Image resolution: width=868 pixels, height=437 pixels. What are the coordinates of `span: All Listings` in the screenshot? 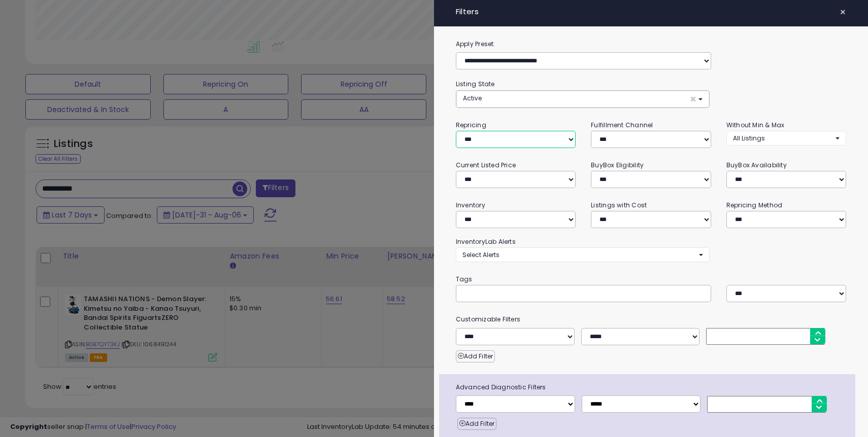 It's located at (749, 138).